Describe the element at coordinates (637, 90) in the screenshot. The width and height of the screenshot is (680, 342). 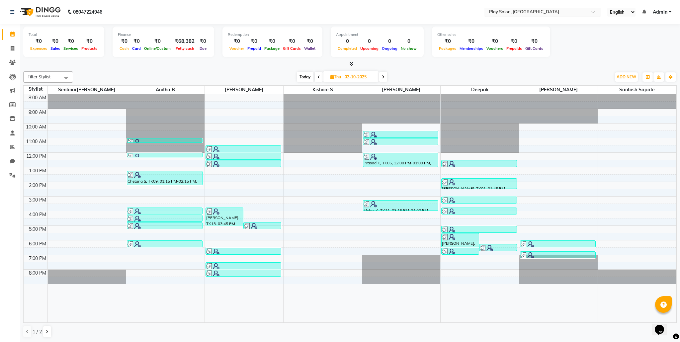
I see `span: Santosh Sapate` at that location.